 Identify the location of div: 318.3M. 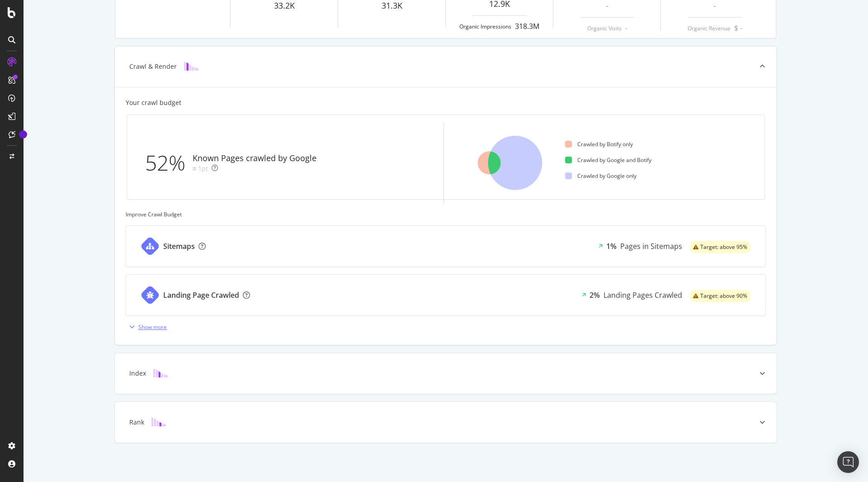
(528, 26).